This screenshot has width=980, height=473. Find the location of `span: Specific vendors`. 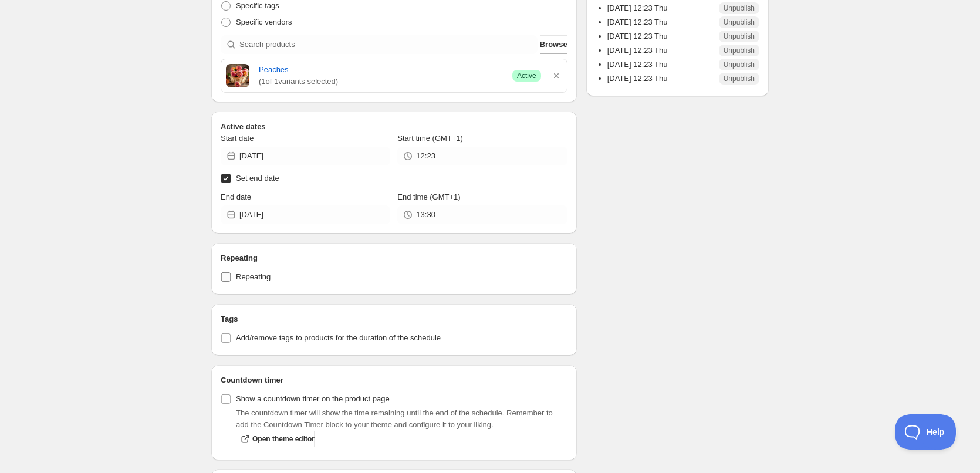

span: Specific vendors is located at coordinates (264, 22).